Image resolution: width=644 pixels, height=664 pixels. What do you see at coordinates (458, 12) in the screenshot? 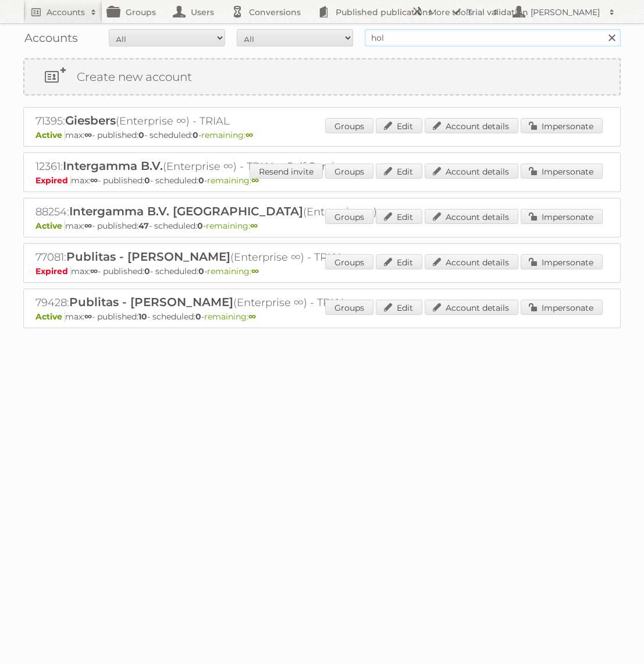
I see `h2: More tools` at bounding box center [458, 12].